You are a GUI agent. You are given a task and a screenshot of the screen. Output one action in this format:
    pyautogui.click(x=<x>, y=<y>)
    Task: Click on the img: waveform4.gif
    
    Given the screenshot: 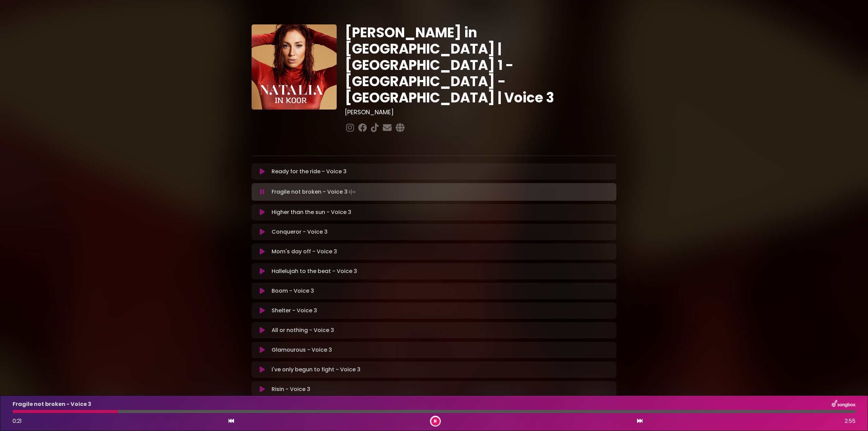 What is the action you would take?
    pyautogui.click(x=352, y=192)
    